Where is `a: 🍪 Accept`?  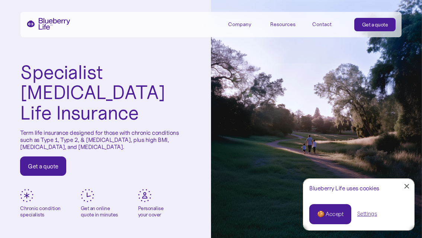
a: 🍪 Accept is located at coordinates (330, 214).